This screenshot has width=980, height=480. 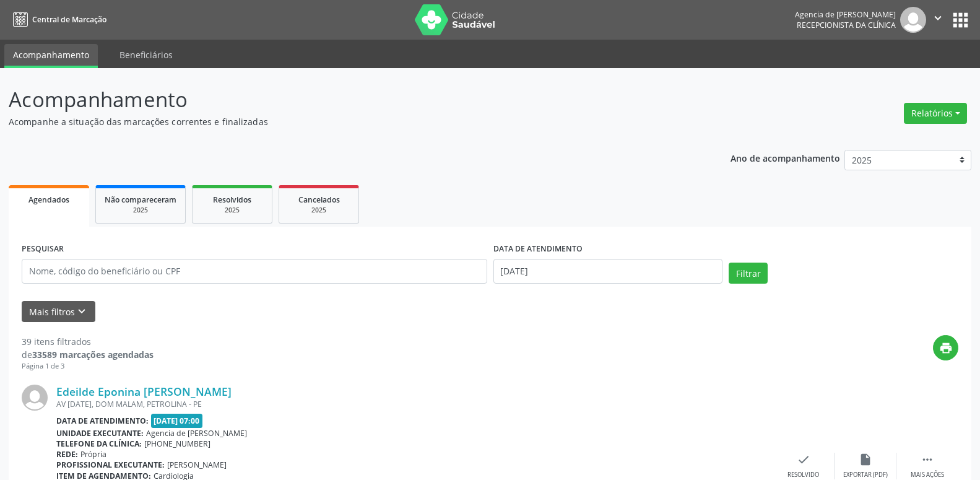 What do you see at coordinates (67, 454) in the screenshot?
I see `b: Rede:` at bounding box center [67, 454].